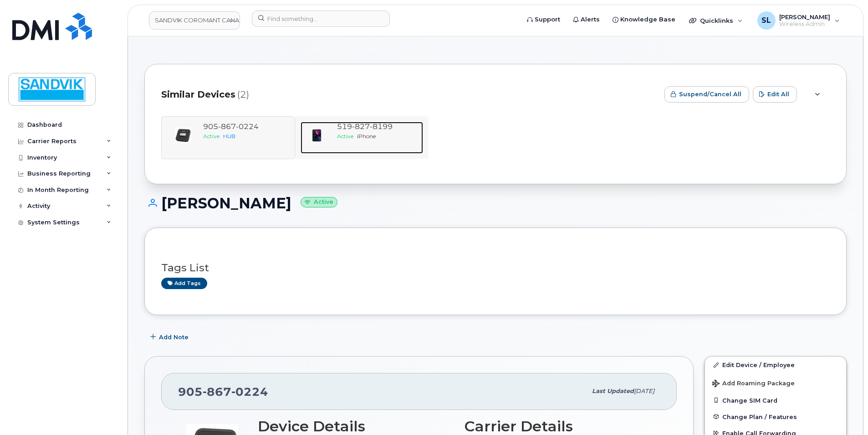 This screenshot has height=435, width=868. I want to click on span: Last updated, so click(613, 391).